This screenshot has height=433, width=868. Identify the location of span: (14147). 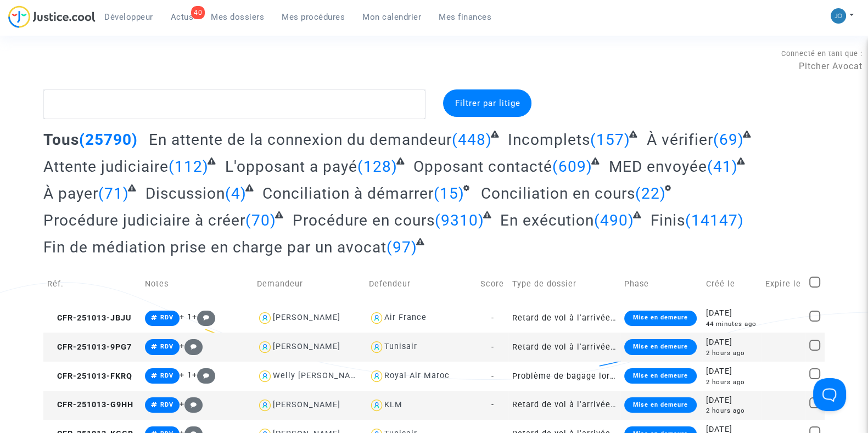
(714, 220).